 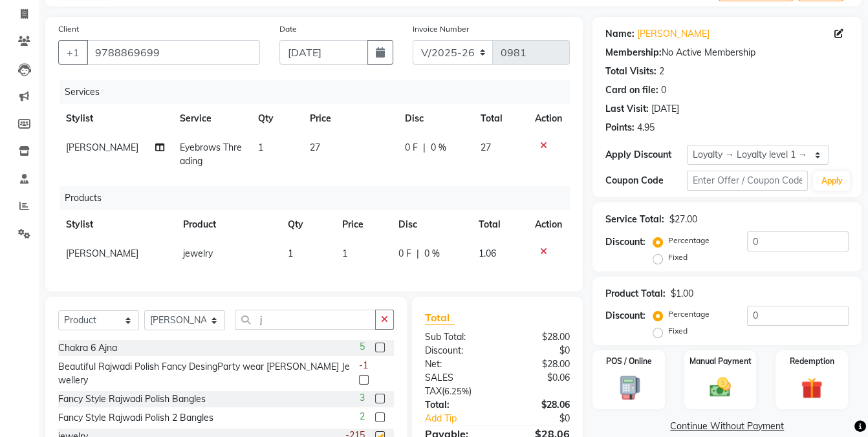 What do you see at coordinates (456, 364) in the screenshot?
I see `div: Net:` at bounding box center [456, 364].